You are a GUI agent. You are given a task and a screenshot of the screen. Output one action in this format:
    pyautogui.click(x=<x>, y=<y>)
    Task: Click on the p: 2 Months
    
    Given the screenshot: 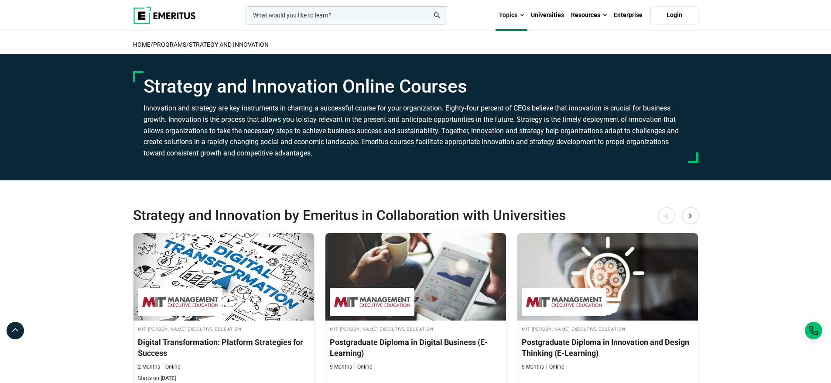 What is the action you would take?
    pyautogui.click(x=149, y=366)
    